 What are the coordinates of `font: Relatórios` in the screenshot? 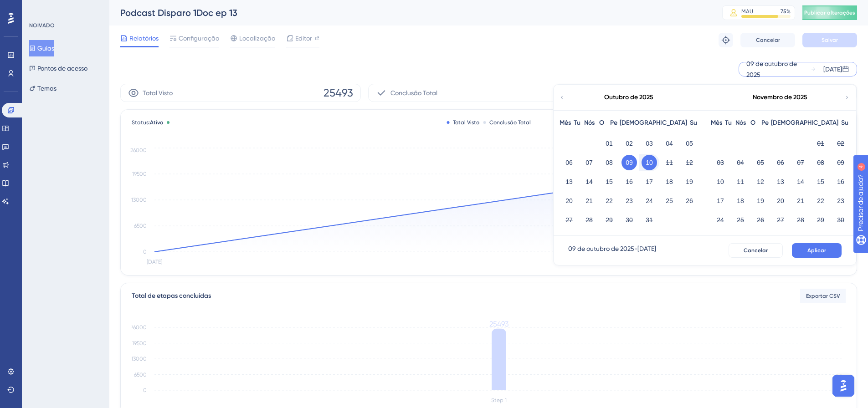 It's located at (144, 38).